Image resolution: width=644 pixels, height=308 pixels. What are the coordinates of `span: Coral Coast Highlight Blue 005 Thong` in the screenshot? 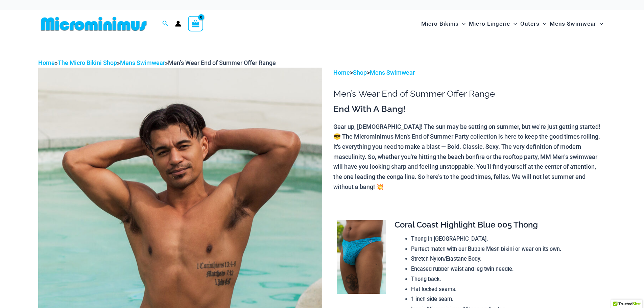 It's located at (466, 224).